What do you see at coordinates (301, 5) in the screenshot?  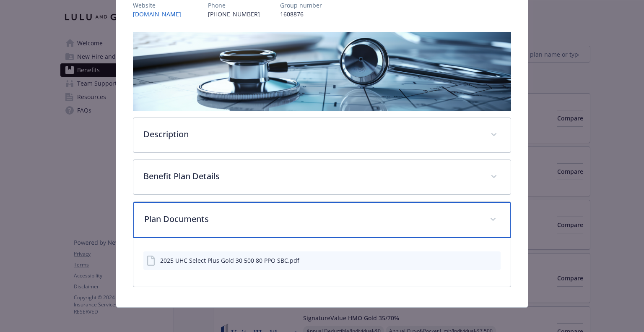 I see `p: Group number` at bounding box center [301, 5].